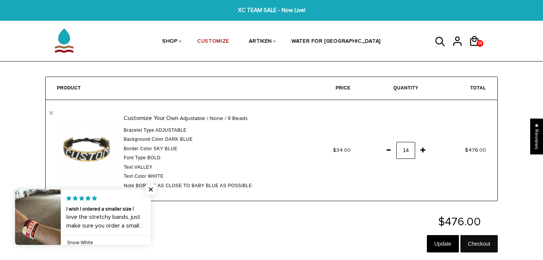  Describe the element at coordinates (135, 176) in the screenshot. I see `span: Text Color` at that location.